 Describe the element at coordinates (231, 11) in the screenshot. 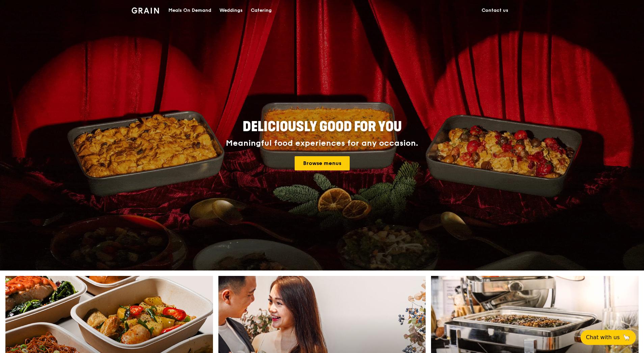

I see `div: Weddings` at that location.